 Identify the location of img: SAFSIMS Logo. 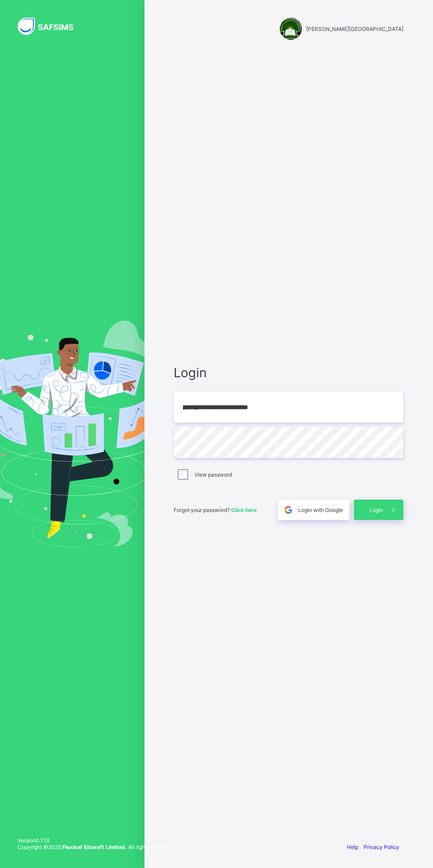
(51, 26).